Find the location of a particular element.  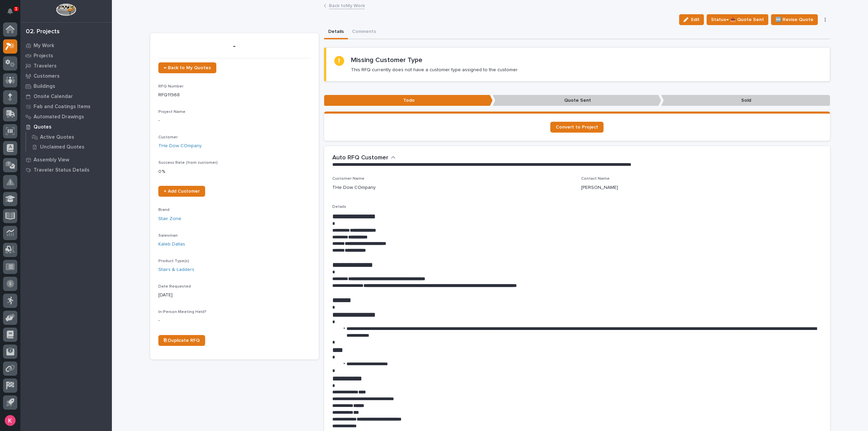

p: Sold is located at coordinates (745, 100).